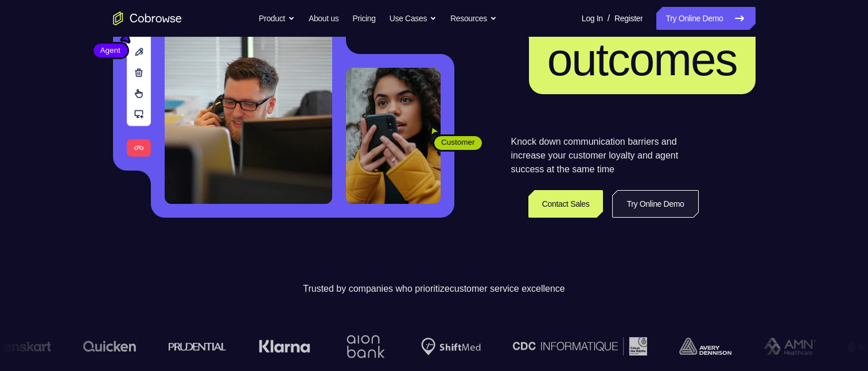 This screenshot has height=371, width=868. I want to click on button: Product, so click(277, 18).